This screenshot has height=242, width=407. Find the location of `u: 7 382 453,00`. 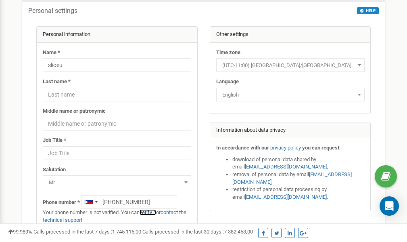

u: 7 382 453,00 is located at coordinates (239, 231).